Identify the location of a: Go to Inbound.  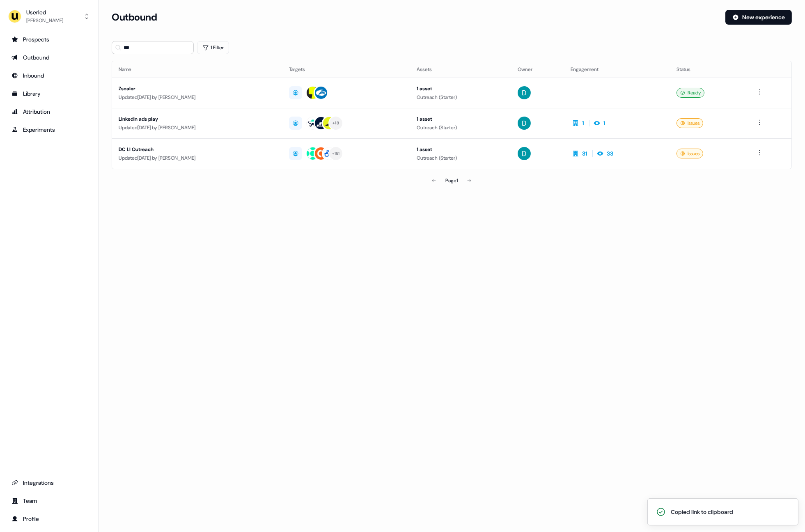
(49, 75).